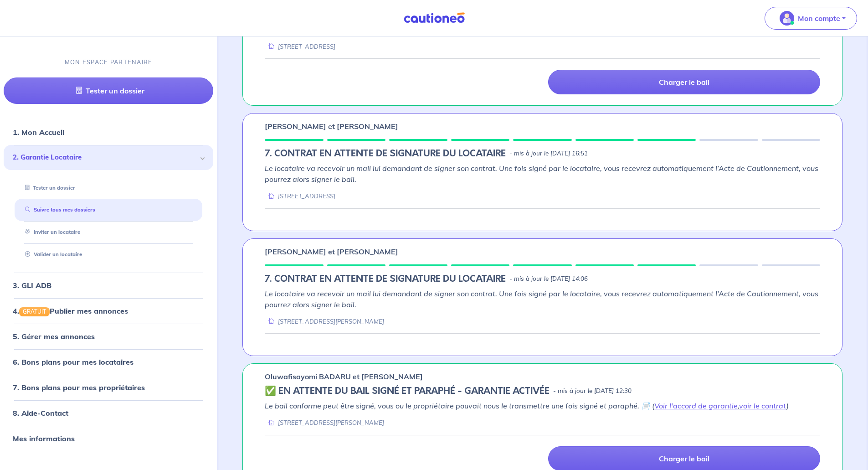  What do you see at coordinates (52, 254) in the screenshot?
I see `a: Valider un locataire` at bounding box center [52, 254].